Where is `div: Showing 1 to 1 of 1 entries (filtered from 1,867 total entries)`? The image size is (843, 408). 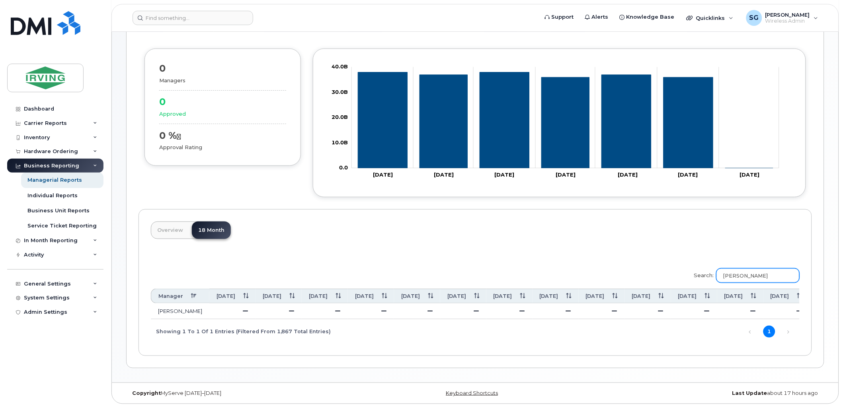 div: Showing 1 to 1 of 1 entries (filtered from 1,867 total entries) is located at coordinates (241, 331).